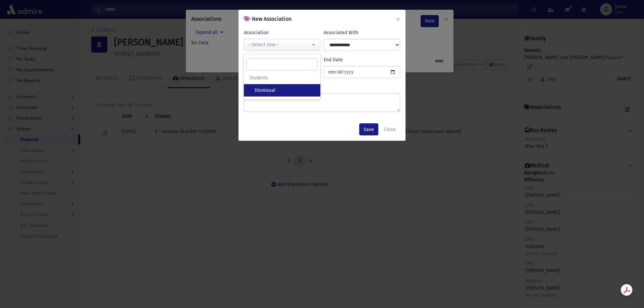 The width and height of the screenshot is (644, 308). Describe the element at coordinates (256, 33) in the screenshot. I see `label: Association` at that location.